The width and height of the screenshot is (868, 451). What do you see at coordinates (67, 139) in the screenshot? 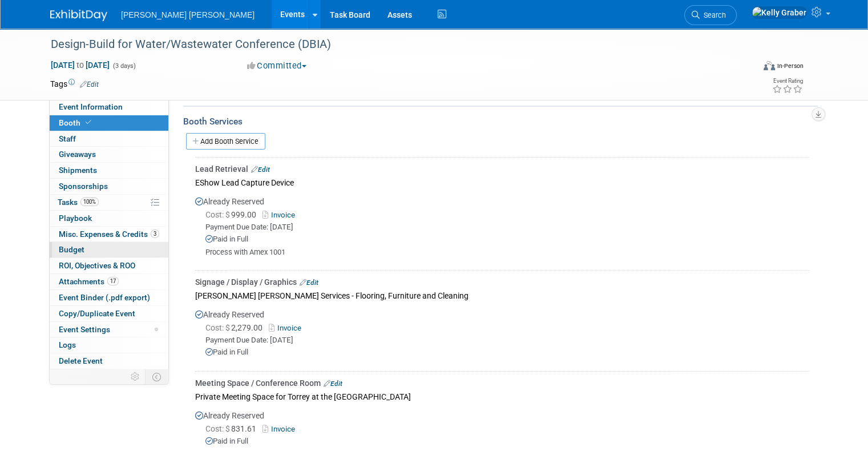
I see `span: Staff` at bounding box center [67, 139].